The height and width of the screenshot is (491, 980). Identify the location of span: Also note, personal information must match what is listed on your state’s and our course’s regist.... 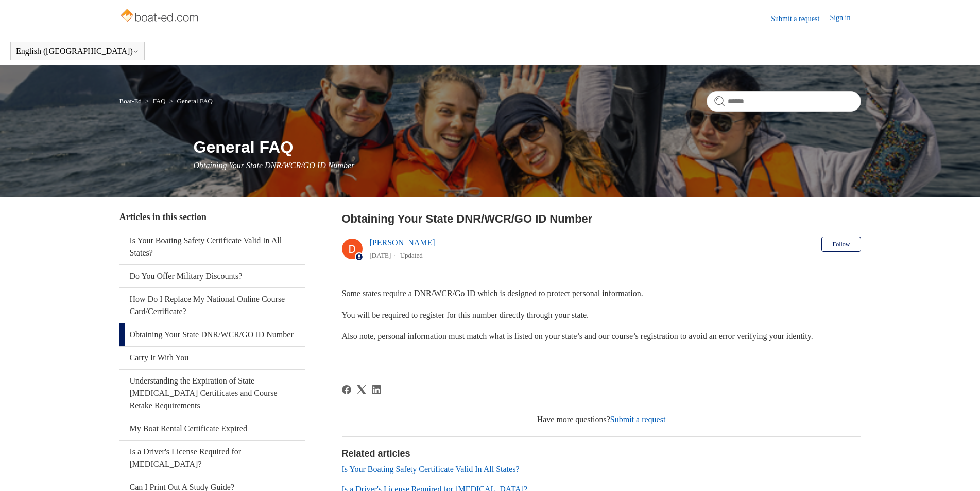
(577, 336).